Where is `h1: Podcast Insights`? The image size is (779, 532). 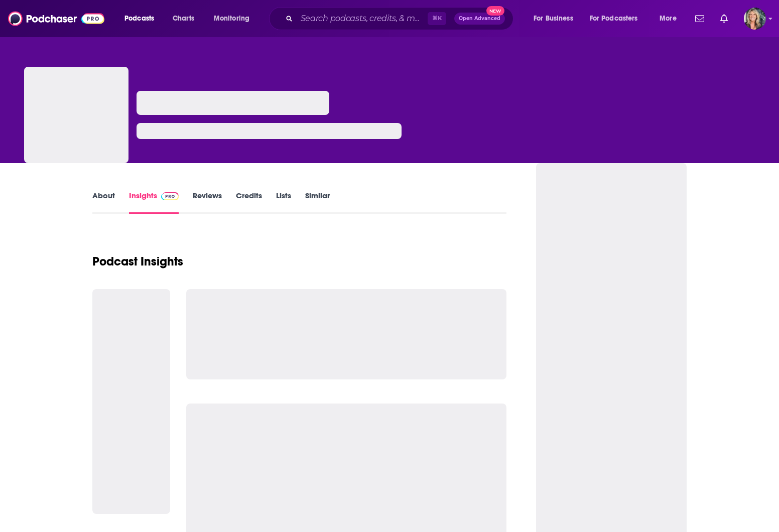 h1: Podcast Insights is located at coordinates (137, 262).